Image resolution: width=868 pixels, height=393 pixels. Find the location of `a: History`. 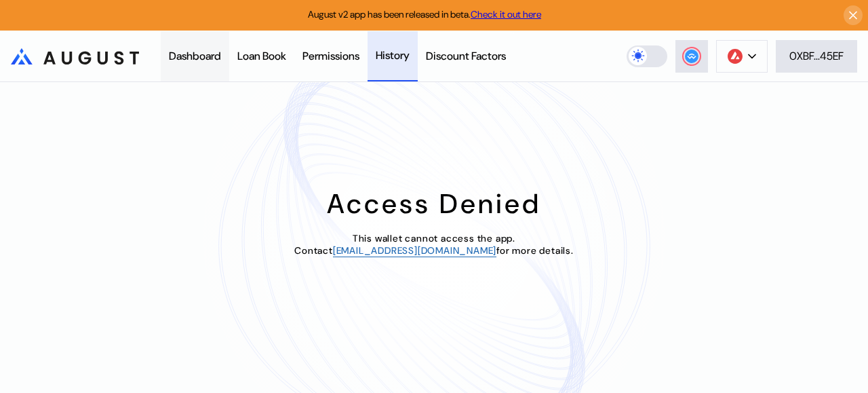

a: History is located at coordinates (393, 57).